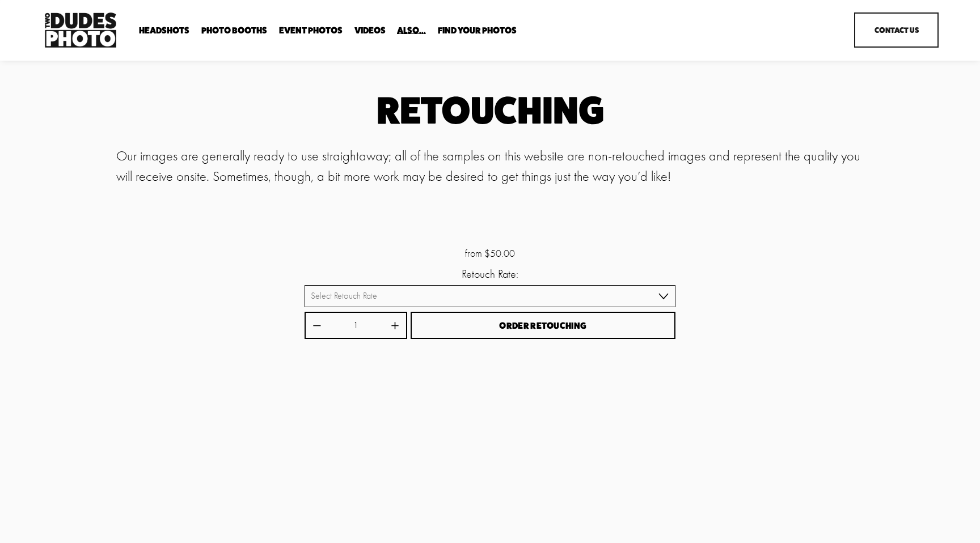 This screenshot has height=543, width=980. What do you see at coordinates (311, 30) in the screenshot?
I see `a: Event Photos` at bounding box center [311, 30].